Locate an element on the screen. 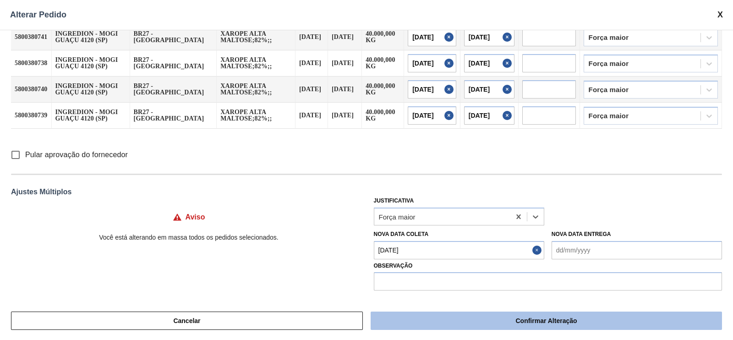 The image size is (733, 340). label: Observação is located at coordinates (548, 266).